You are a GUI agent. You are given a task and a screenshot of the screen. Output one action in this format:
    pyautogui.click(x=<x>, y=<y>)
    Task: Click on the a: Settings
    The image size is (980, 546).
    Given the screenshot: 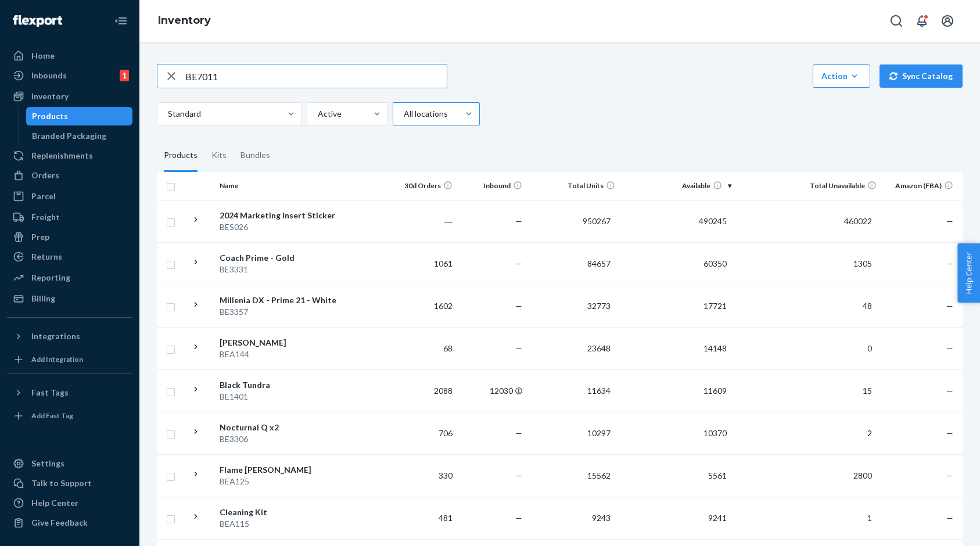 What is the action you would take?
    pyautogui.click(x=70, y=463)
    